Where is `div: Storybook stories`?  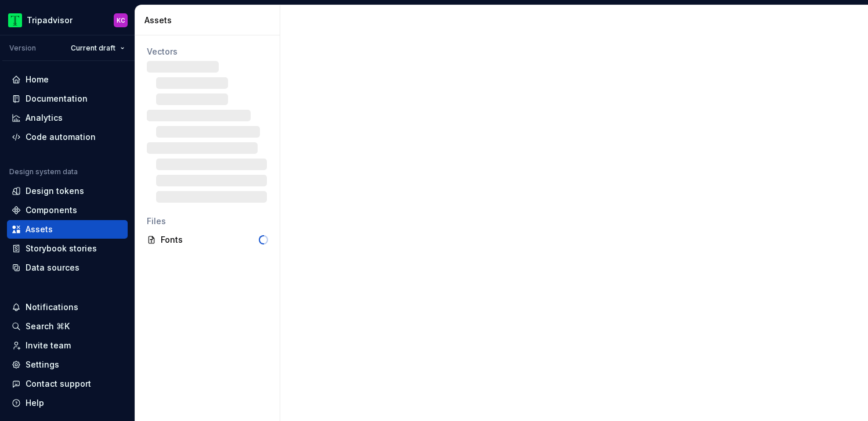 div: Storybook stories is located at coordinates (61, 248).